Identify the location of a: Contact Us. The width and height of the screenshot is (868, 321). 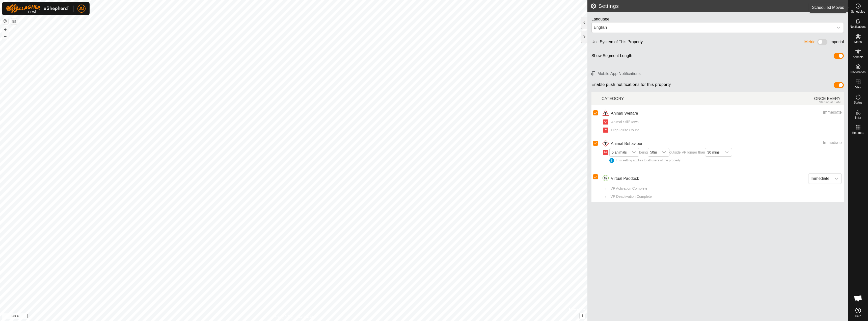
(306, 316).